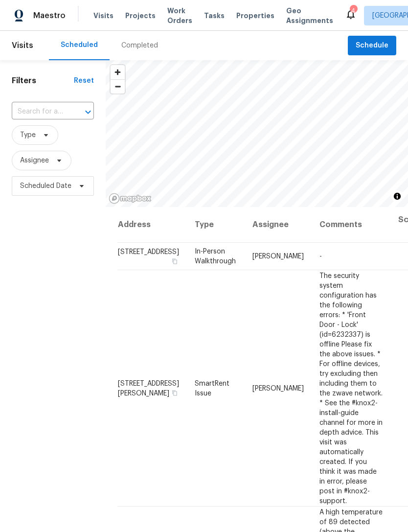 The width and height of the screenshot is (408, 532). What do you see at coordinates (49, 16) in the screenshot?
I see `span: Maestro` at bounding box center [49, 16].